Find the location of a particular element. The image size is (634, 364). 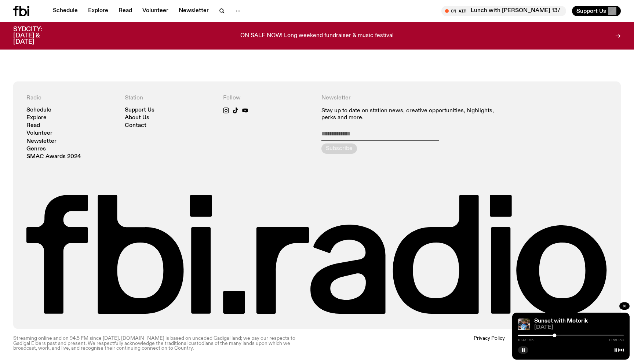

p: Stay up to date on station news, creative opportunities, highlights, perks and more. is located at coordinates (415, 115).